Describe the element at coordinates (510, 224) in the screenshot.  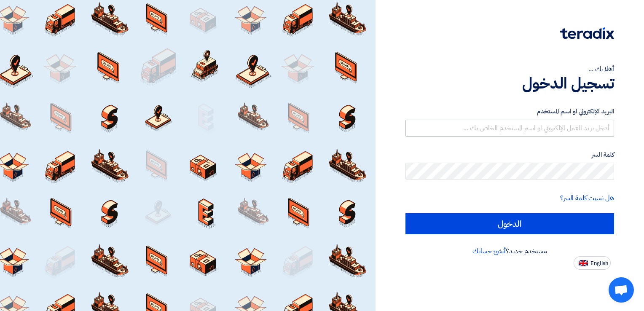
I see `input: الدخول` at that location.